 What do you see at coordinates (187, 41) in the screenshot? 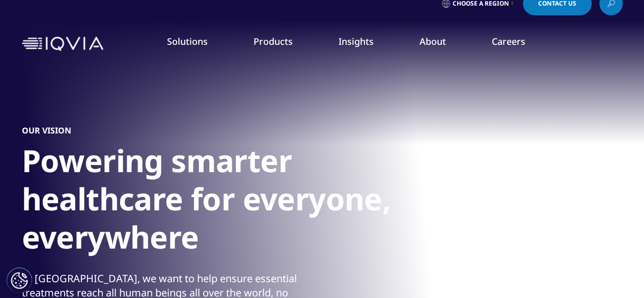
I see `a: Solutions` at bounding box center [187, 41].